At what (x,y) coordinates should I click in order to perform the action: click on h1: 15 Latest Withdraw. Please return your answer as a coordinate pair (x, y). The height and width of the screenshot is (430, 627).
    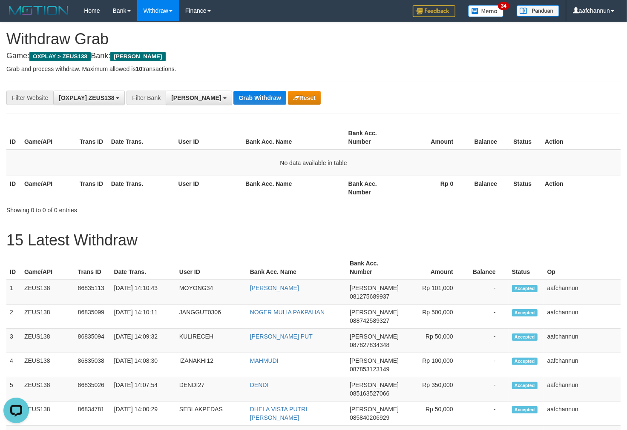
    Looking at the image, I should click on (313, 240).